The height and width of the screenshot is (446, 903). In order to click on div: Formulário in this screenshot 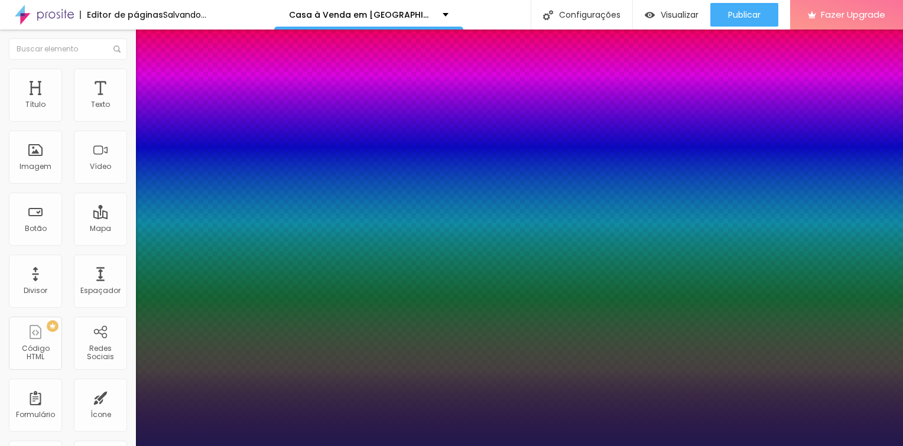, I will do `click(35, 415)`.